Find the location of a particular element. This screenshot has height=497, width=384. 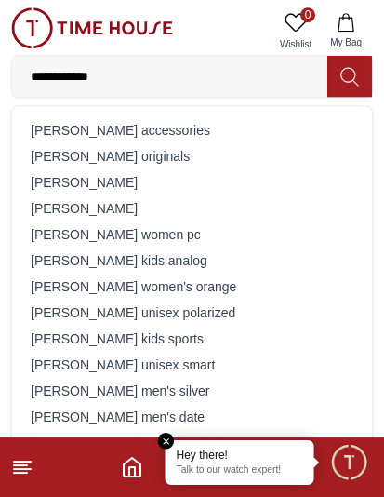

span: My Bag is located at coordinates (346, 42).